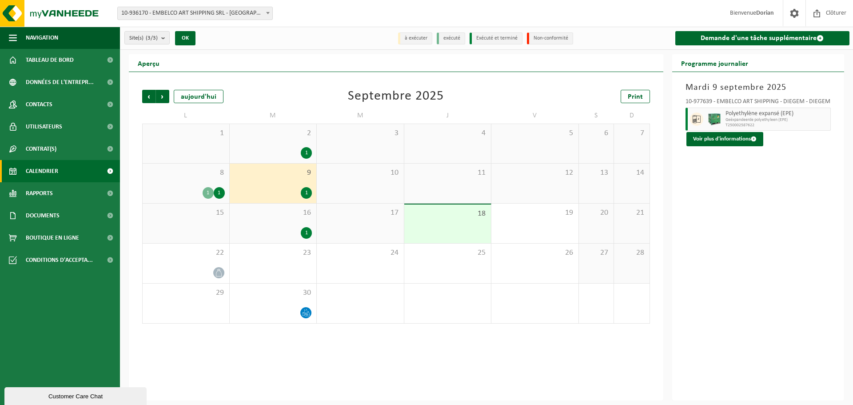 Image resolution: width=853 pixels, height=405 pixels. Describe the element at coordinates (39, 104) in the screenshot. I see `span: Contacts` at that location.